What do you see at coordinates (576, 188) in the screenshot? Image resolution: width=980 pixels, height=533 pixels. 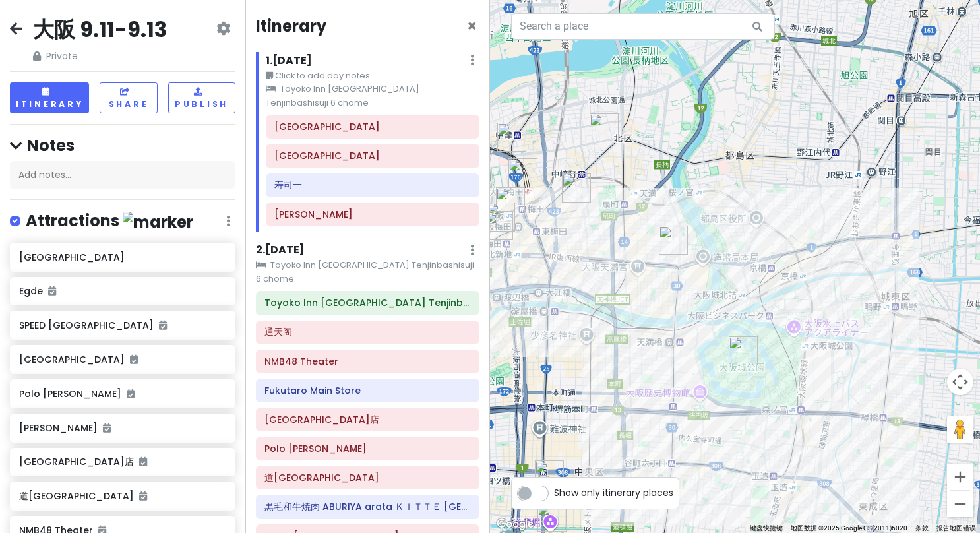 I see `div: 大吉 Daikichi` at bounding box center [576, 188].